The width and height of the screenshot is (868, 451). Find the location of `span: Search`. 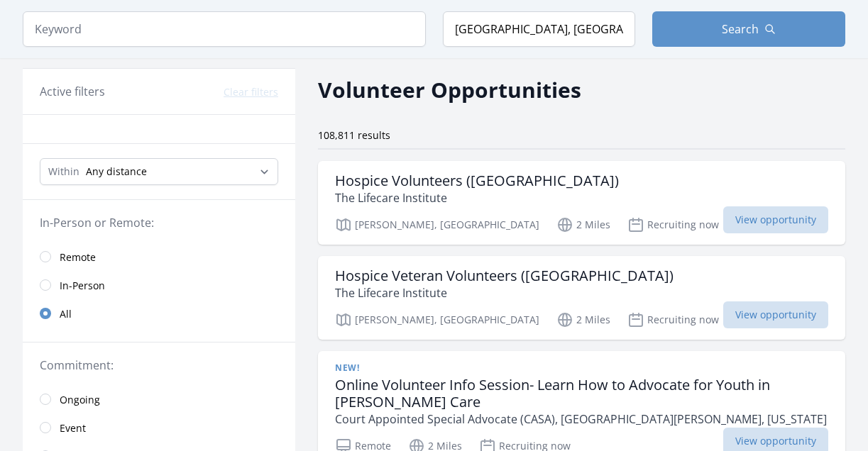

span: Search is located at coordinates (741, 29).